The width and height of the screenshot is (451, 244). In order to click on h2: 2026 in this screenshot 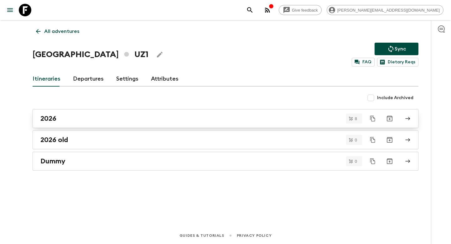, I will do `click(48, 118)`.